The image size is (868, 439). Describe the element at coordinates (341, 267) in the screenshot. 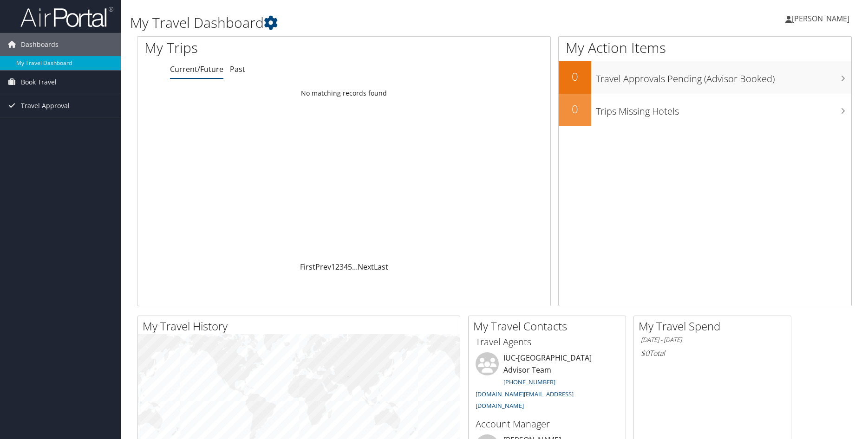

I see `a: 3` at that location.